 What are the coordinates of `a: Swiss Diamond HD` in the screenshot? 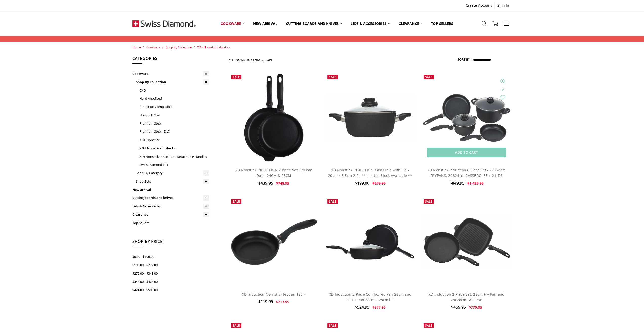 It's located at (174, 165).